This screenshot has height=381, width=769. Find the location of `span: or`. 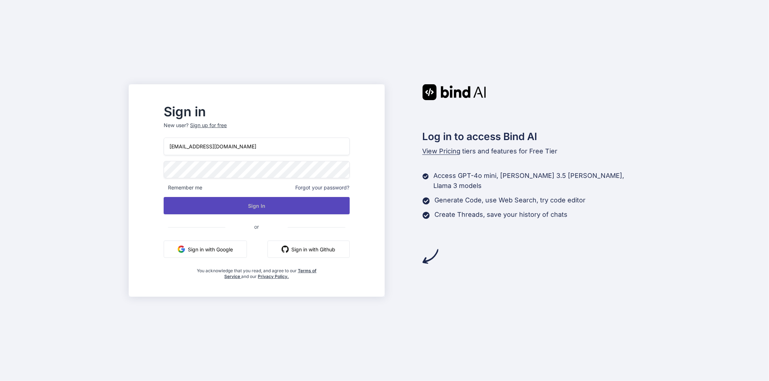

span: or is located at coordinates (256, 227).